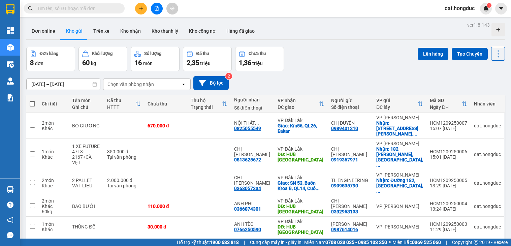 The image size is (511, 246). I want to click on div: Đã thu, so click(121, 100).